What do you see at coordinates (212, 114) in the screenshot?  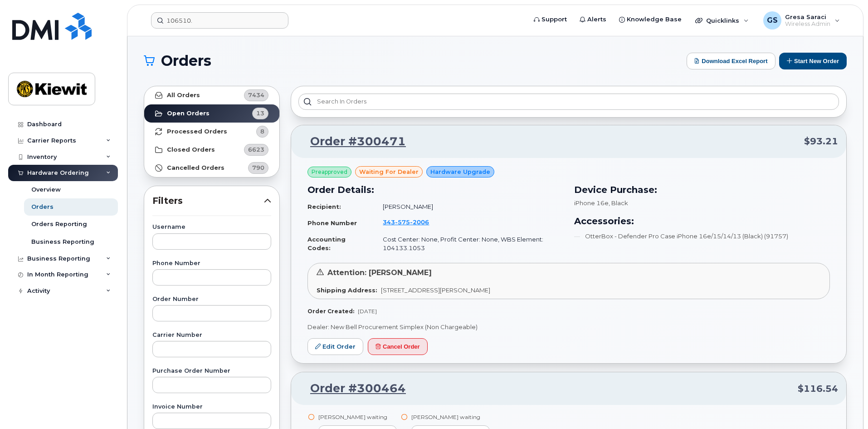 I see `a: Open Orders13` at bounding box center [212, 114].